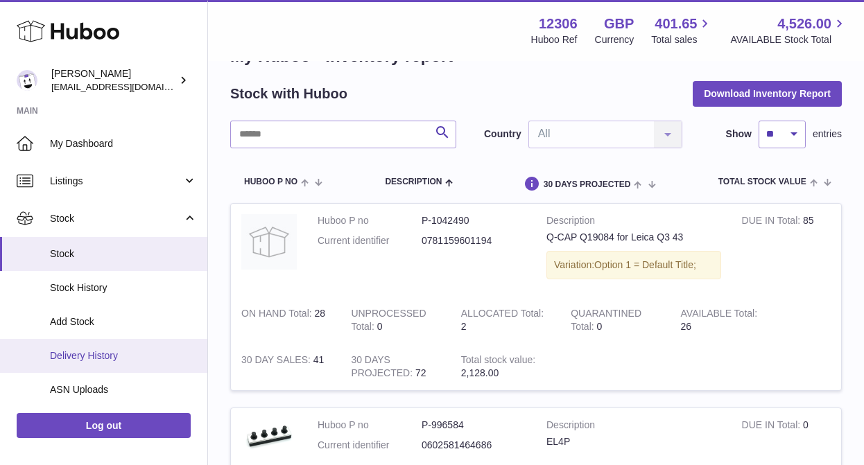 This screenshot has height=465, width=864. What do you see at coordinates (278, 315) in the screenshot?
I see `strong: ON HAND Total` at bounding box center [278, 315].